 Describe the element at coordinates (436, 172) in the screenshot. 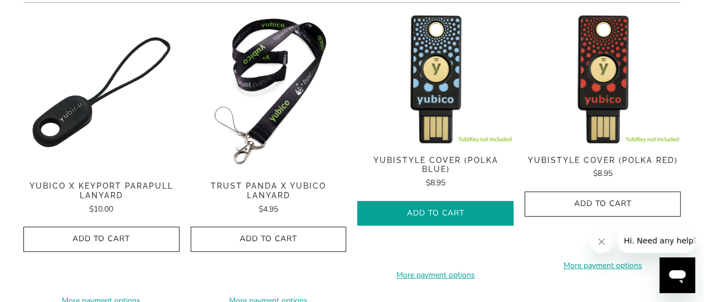

I see `a: YubiStyle Cover (Polka Blue) $8.95` at that location.